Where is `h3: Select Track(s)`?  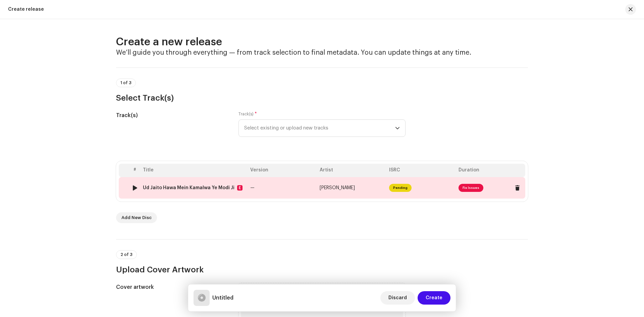
h3: Select Track(s) is located at coordinates (322, 98).